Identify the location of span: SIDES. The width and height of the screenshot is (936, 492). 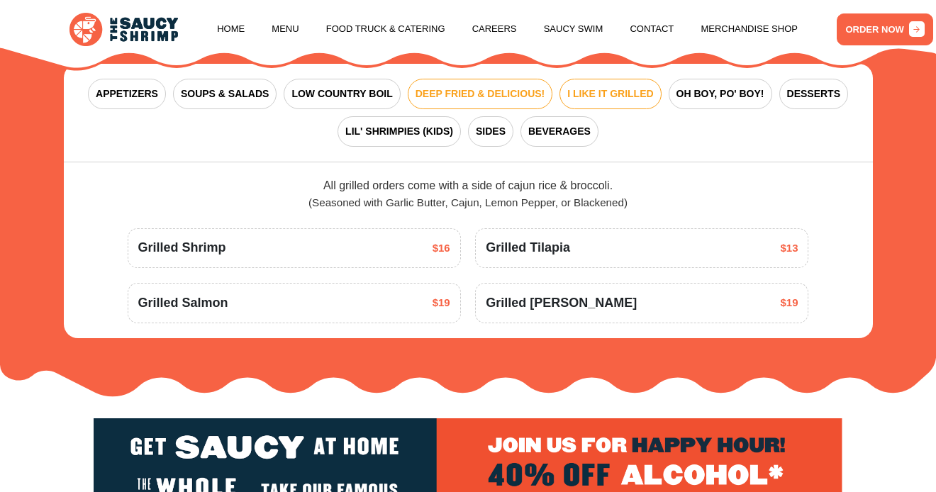
(491, 131).